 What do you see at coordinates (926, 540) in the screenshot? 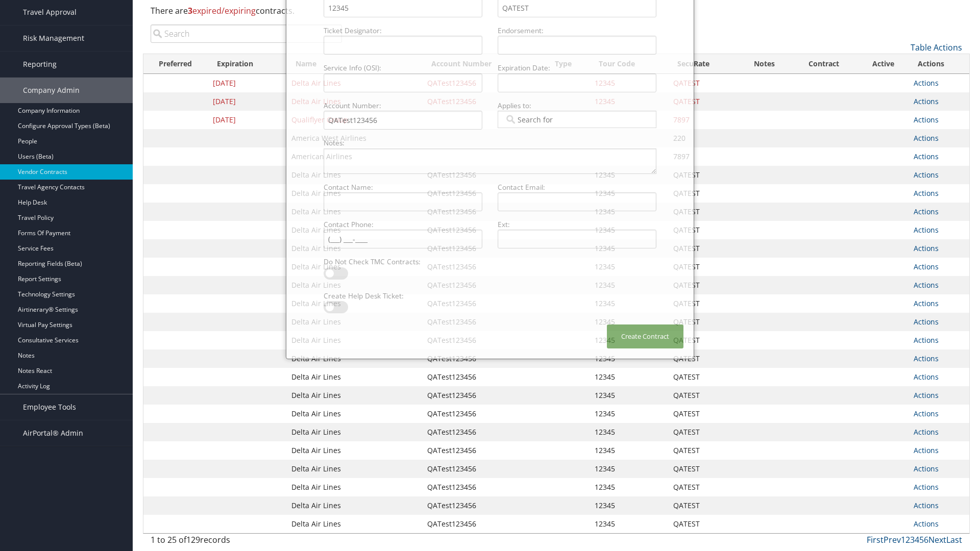
I see `a: 6` at bounding box center [926, 540].